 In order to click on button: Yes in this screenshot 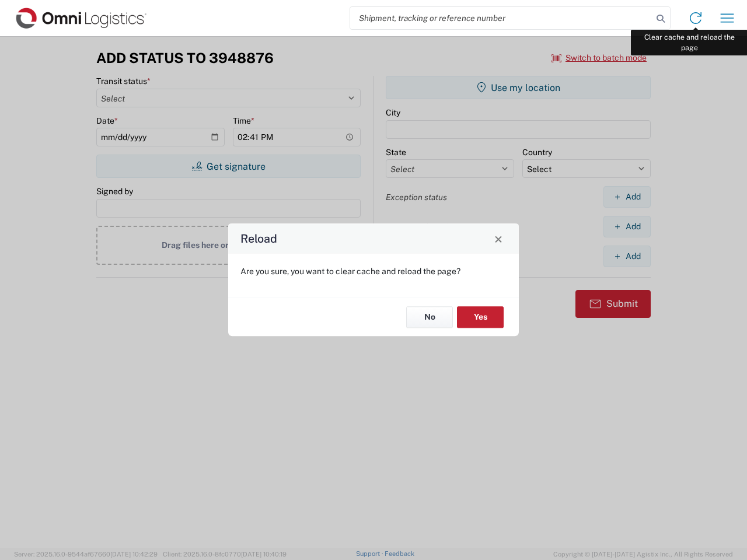, I will do `click(481, 317)`.